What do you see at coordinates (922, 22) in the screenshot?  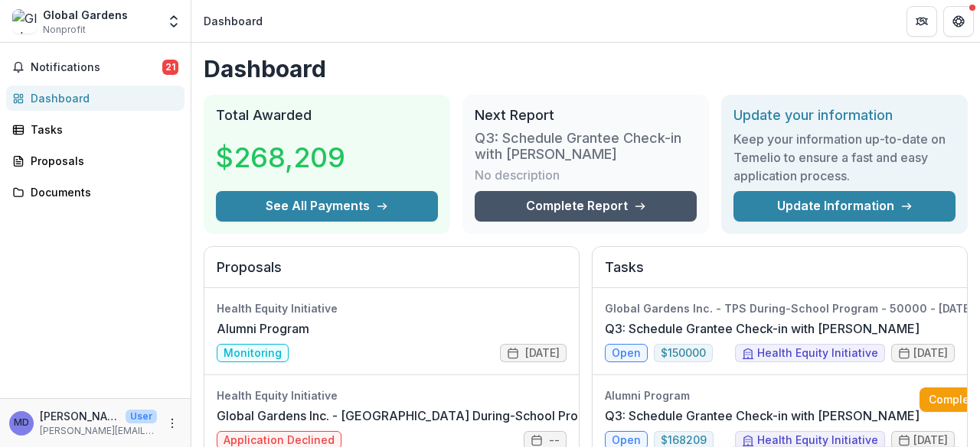 I see `button: Partners` at bounding box center [922, 22].